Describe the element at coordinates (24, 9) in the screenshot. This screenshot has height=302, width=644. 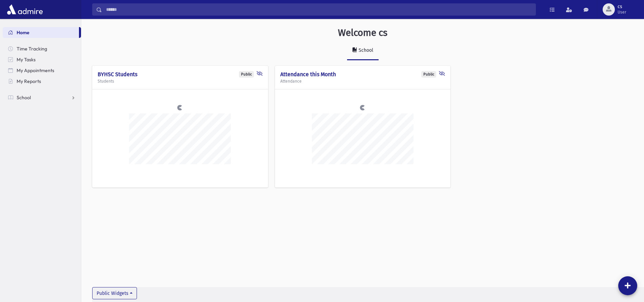
I see `img: AdmirePro` at that location.